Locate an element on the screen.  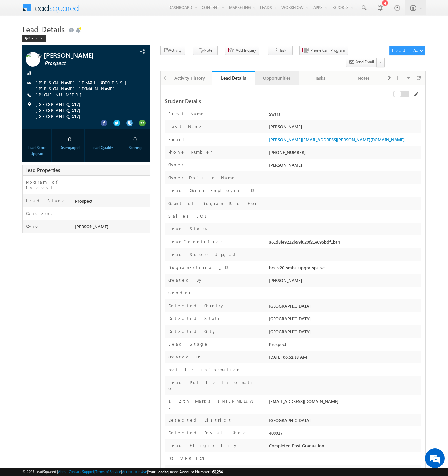
div: Lead Details is located at coordinates (234, 78).